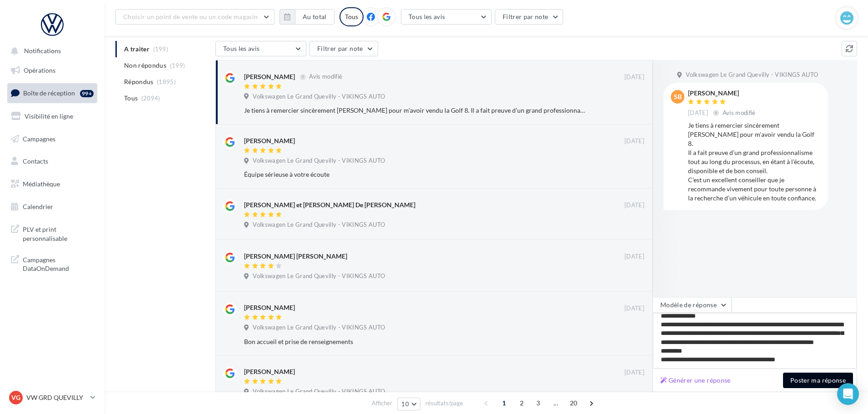  Describe the element at coordinates (87, 94) in the screenshot. I see `div: 99+` at that location.